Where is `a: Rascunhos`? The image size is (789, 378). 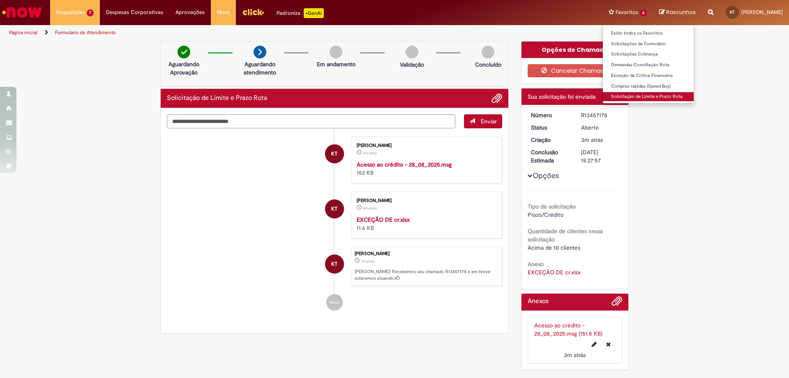
a: Rascunhos is located at coordinates (677, 12).